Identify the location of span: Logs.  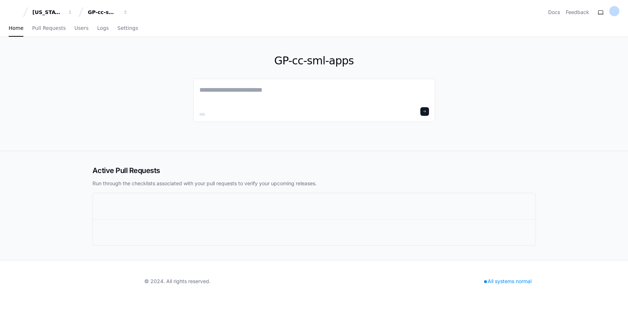
(103, 28).